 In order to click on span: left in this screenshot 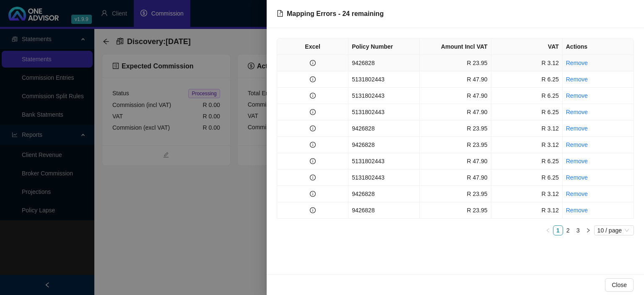, I will do `click(548, 231)`.